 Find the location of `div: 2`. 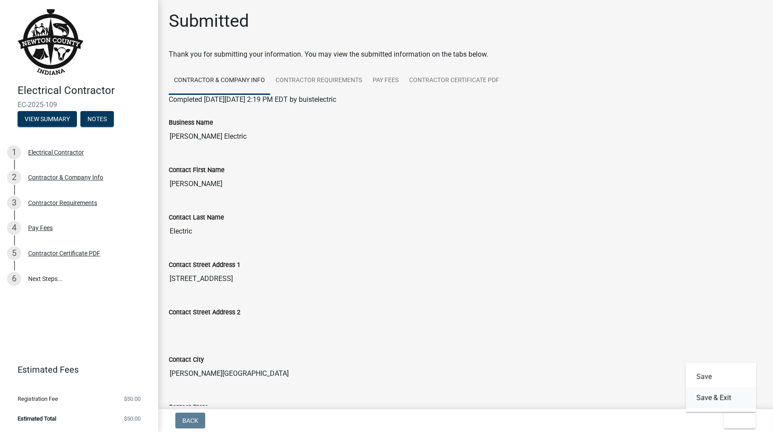

div: 2 is located at coordinates (14, 178).